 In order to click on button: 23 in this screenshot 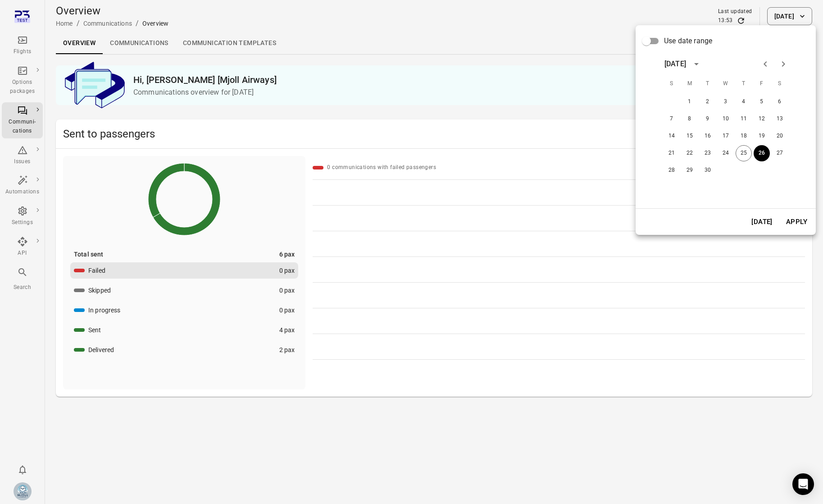, I will do `click(707, 153)`.